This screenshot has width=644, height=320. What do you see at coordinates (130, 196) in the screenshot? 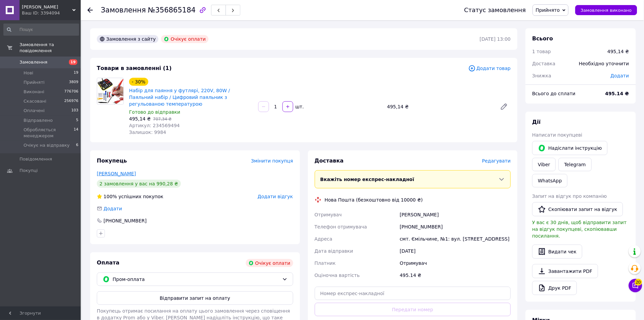
I see `div: успішних покупок` at bounding box center [130, 196].